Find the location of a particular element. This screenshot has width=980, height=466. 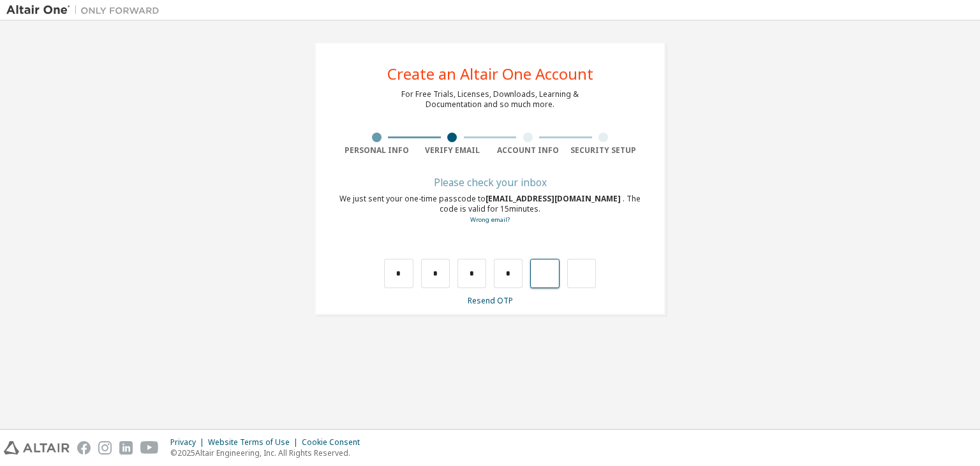

div: We just sent your one-time passcode to . The code is valid for 15 minutes. is located at coordinates (490, 209).